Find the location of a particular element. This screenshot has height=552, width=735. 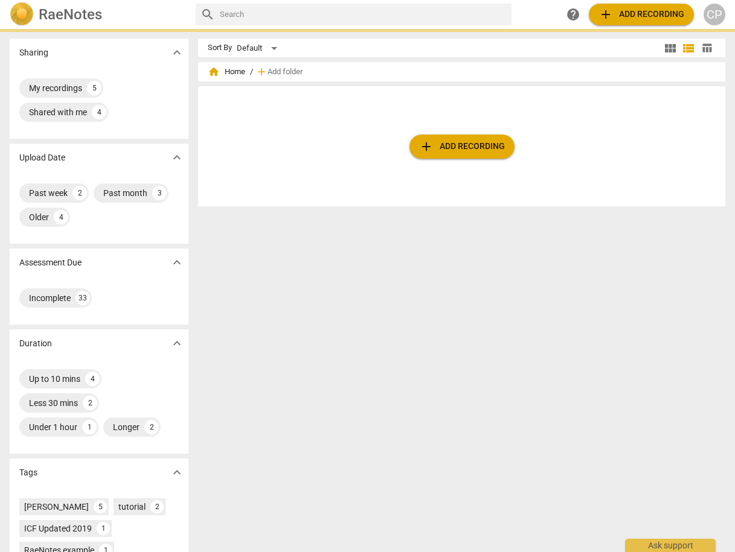

span: view_module is located at coordinates (670, 48).